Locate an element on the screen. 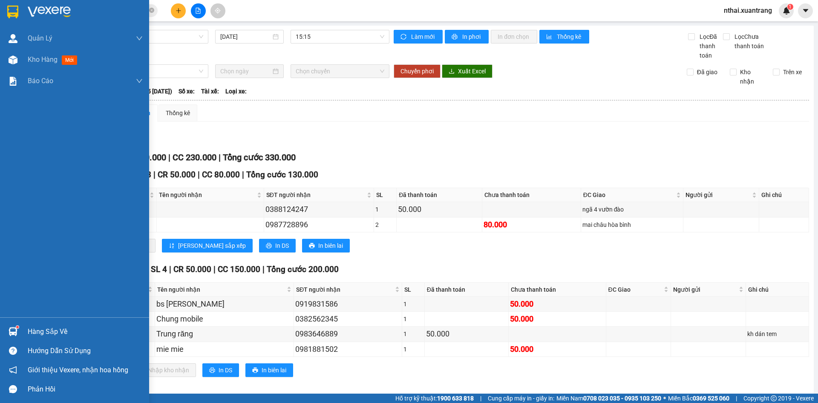 The height and width of the screenshot is (403, 818). div: 0981881502 is located at coordinates (348, 349).